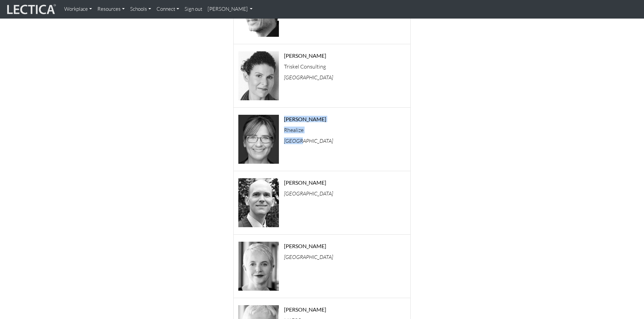 The height and width of the screenshot is (319, 644). I want to click on a: Connect, so click(168, 10).